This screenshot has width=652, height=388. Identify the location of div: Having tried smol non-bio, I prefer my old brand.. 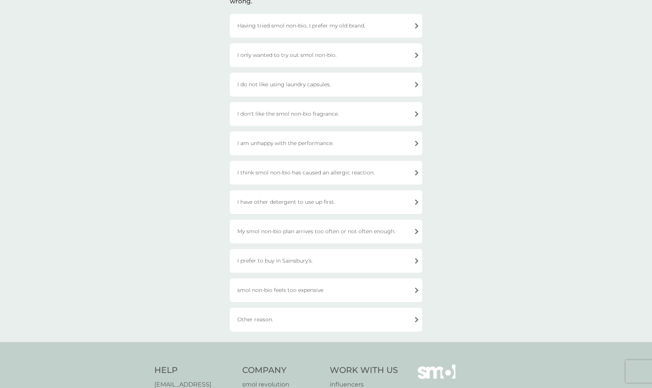
(326, 26).